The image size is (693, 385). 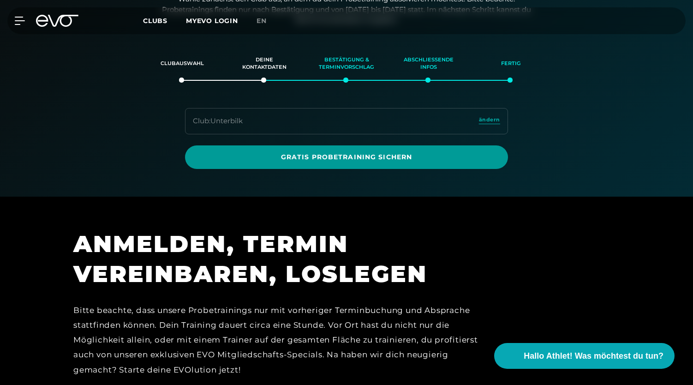 What do you see at coordinates (511, 64) in the screenshot?
I see `div: Fertig` at bounding box center [511, 64].